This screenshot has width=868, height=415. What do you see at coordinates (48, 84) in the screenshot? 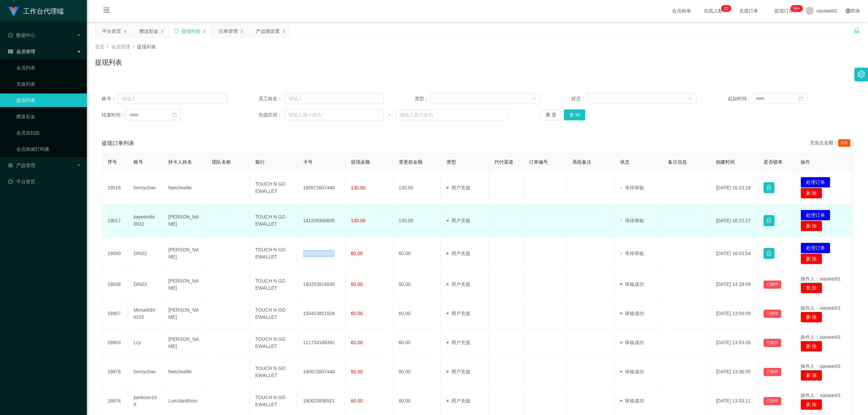
I see `a: 充值列表` at bounding box center [48, 84].